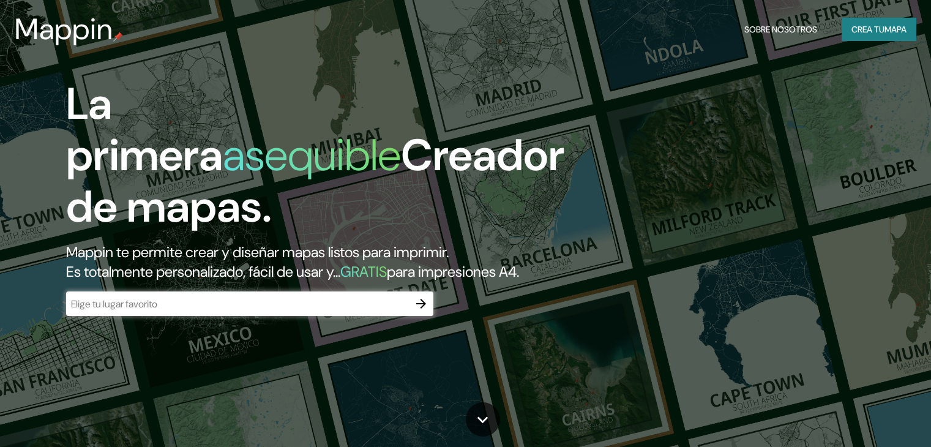  What do you see at coordinates (781, 29) in the screenshot?
I see `font: Sobre nosotros` at bounding box center [781, 29].